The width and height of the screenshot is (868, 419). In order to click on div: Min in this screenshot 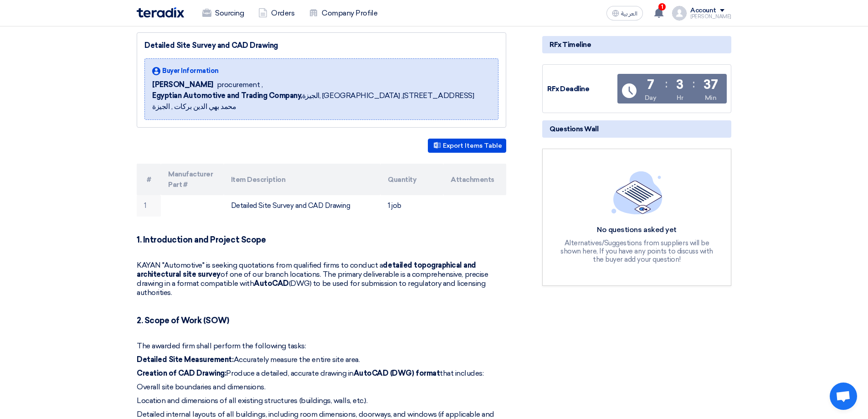, I will do `click(711, 98)`.